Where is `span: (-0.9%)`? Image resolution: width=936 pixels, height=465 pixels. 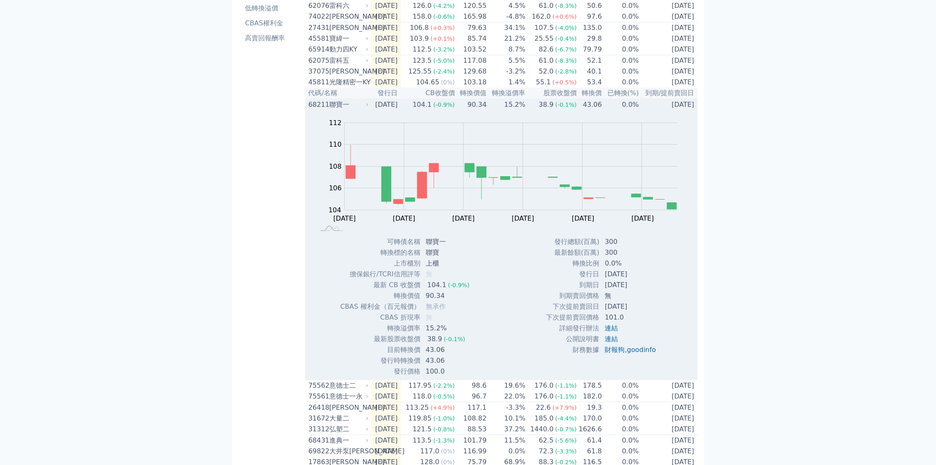 span: (-0.9%) is located at coordinates (444, 105).